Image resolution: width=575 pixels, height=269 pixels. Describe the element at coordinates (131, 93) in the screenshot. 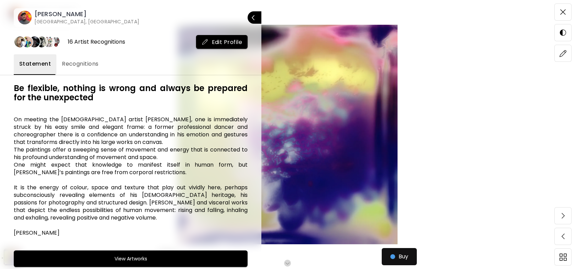

I see `h6: Be flexible, nothing is wrong and always be prepared for the unexpected` at that location.